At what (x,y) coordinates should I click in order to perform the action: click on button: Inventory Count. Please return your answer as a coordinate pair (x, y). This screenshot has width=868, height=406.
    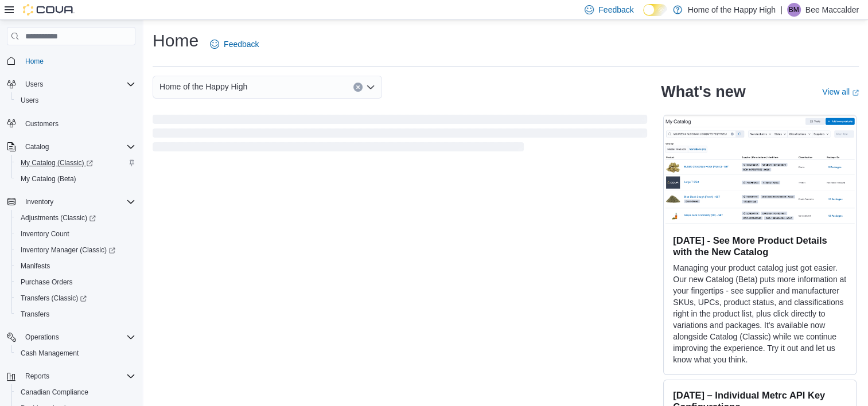
    Looking at the image, I should click on (76, 234).